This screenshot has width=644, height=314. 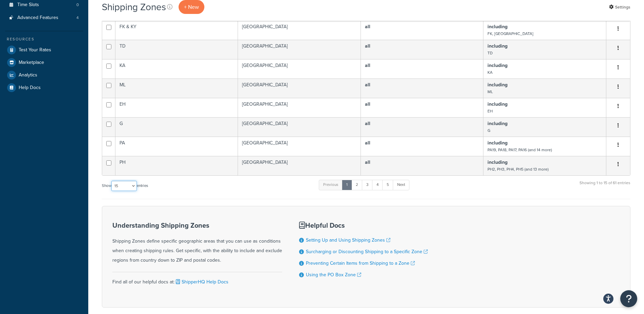 I want to click on a: Settings, so click(x=619, y=7).